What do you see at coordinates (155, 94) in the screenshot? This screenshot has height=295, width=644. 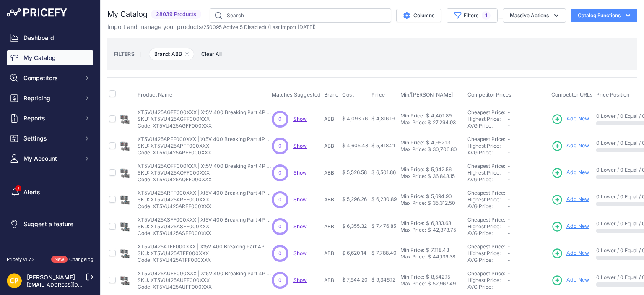 I see `span: Product Name` at bounding box center [155, 94].